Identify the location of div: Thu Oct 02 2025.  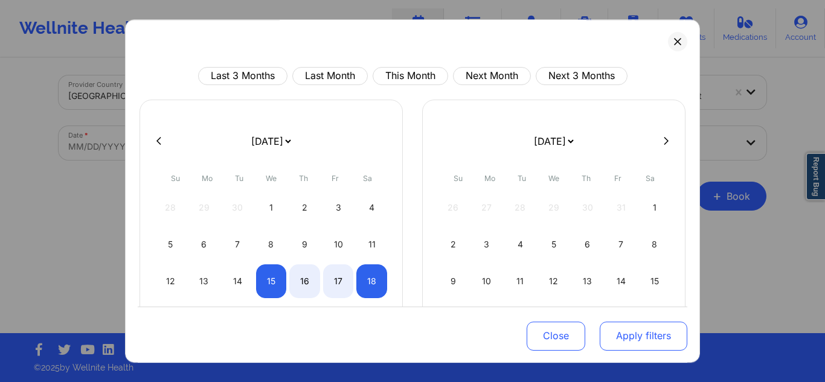
(304, 208).